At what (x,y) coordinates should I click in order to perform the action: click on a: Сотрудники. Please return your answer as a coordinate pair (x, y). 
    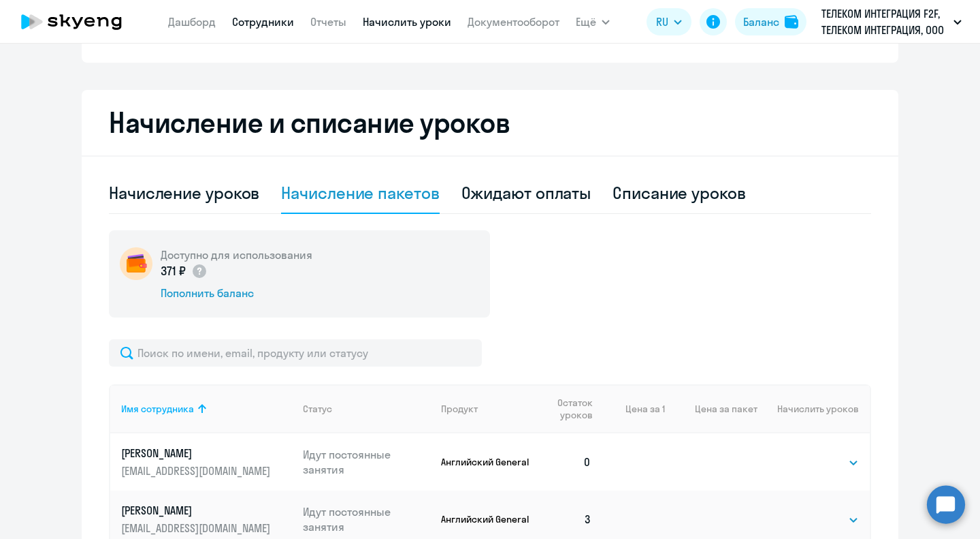
    Looking at the image, I should click on (263, 22).